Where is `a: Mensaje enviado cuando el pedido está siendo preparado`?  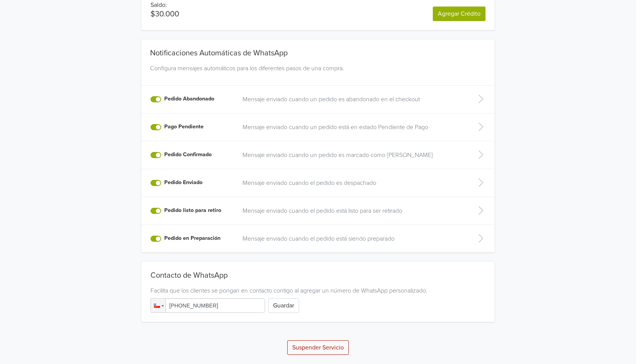
a: Mensaje enviado cuando el pedido está siendo preparado is located at coordinates (352, 238).